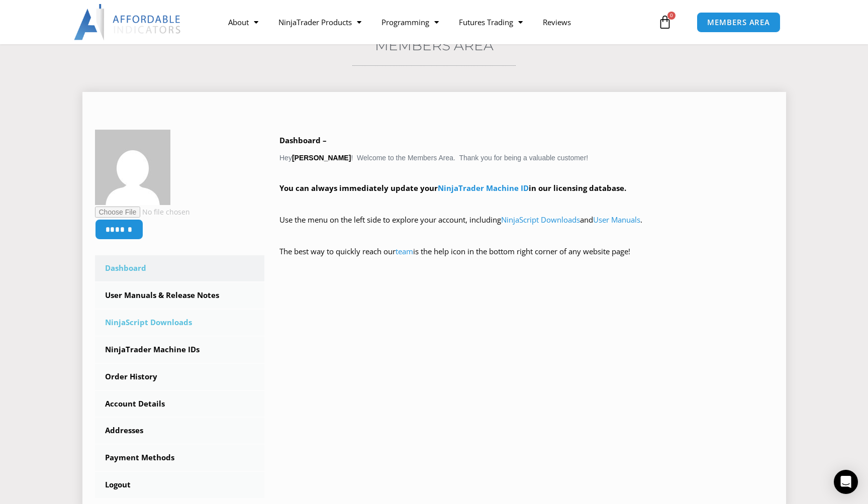 The height and width of the screenshot is (504, 868). What do you see at coordinates (180, 404) in the screenshot?
I see `a: Account Details` at bounding box center [180, 404].